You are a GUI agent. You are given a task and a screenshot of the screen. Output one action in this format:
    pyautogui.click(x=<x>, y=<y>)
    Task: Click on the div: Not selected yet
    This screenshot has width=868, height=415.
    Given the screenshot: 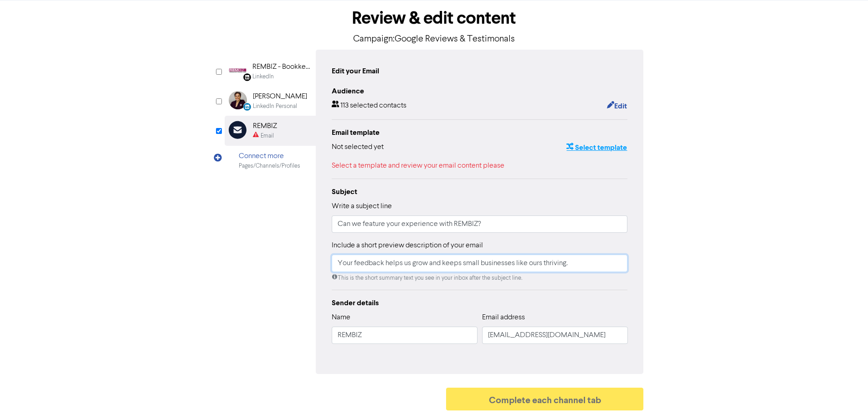 What is the action you would take?
    pyautogui.click(x=358, y=147)
    